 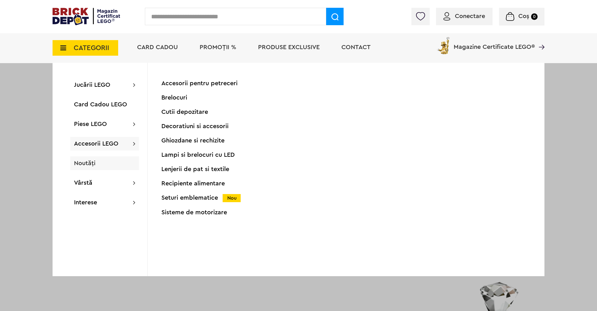 What do you see at coordinates (157, 47) in the screenshot?
I see `span: Card Cadou` at bounding box center [157, 47].